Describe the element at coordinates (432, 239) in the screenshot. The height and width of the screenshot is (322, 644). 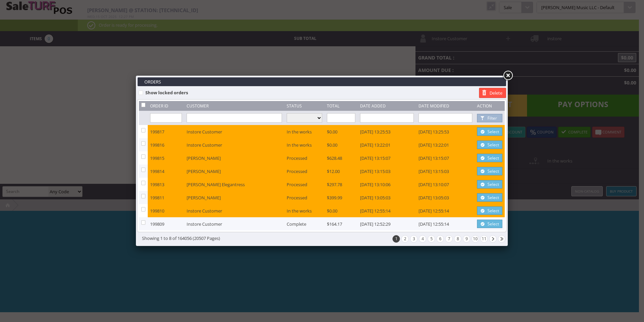
I see `a: 5` at that location.